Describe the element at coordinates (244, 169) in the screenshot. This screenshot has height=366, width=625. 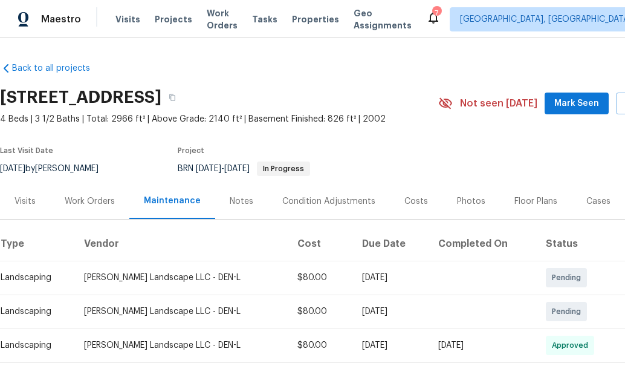
I see `span: BRN` at that location.